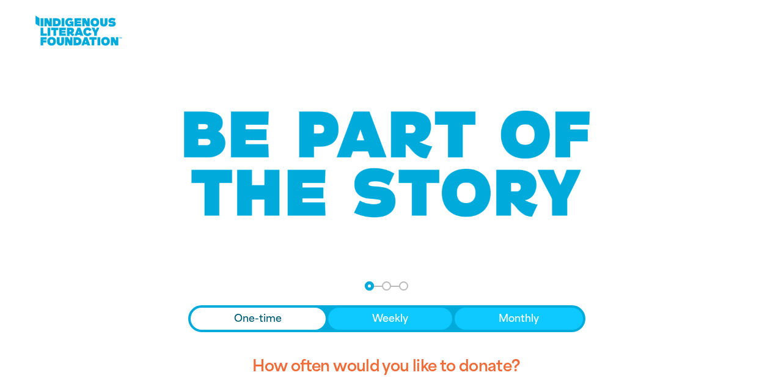 The width and height of the screenshot is (773, 386). I want to click on button: Navigate to step 2 of 3 to enter your details, so click(386, 285).